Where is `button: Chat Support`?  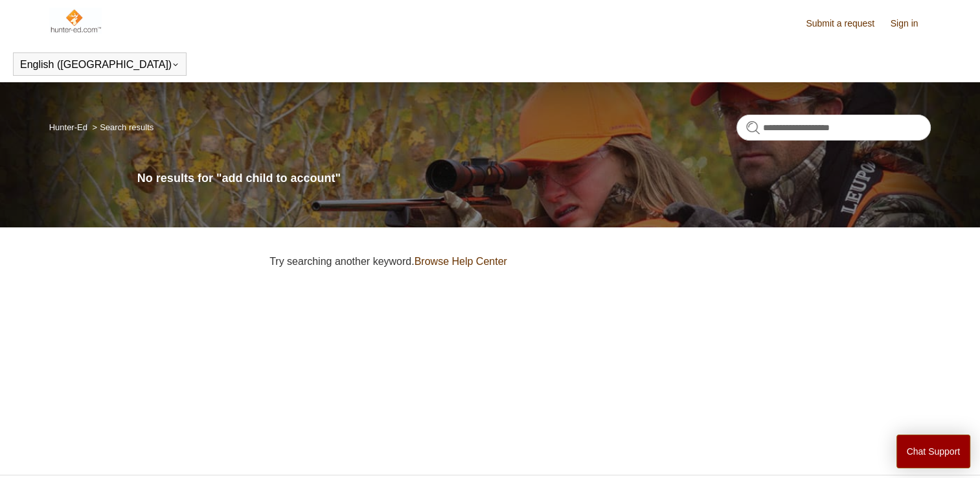 button: Chat Support is located at coordinates (933, 452).